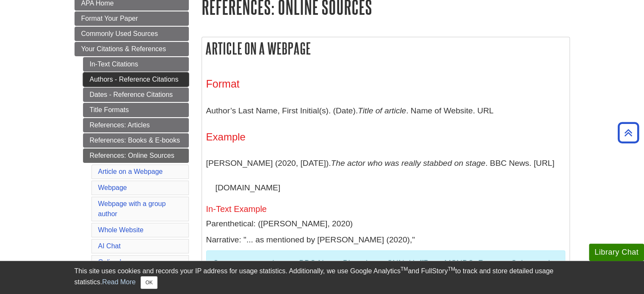 Image resolution: width=644 pixels, height=294 pixels. I want to click on span: Commonly Used Sources, so click(120, 33).